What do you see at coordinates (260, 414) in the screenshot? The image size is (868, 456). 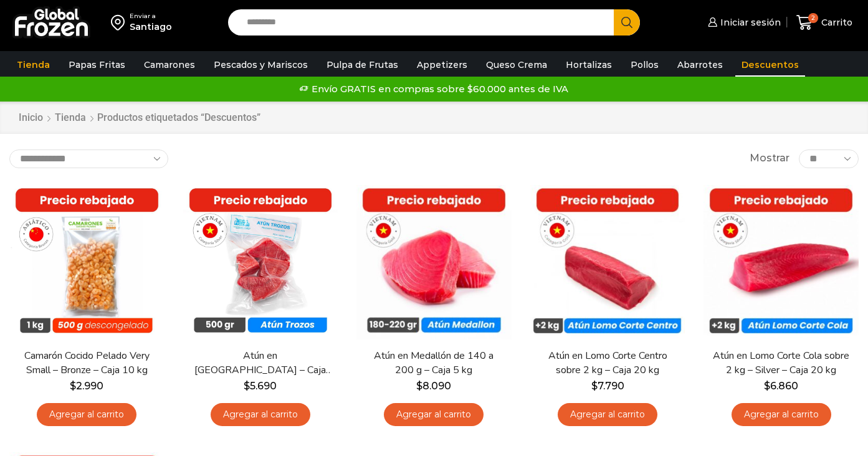 I see `a: Agregar al carrito: “Atún en Trozos - Caja 10 kg”` at bounding box center [260, 414].